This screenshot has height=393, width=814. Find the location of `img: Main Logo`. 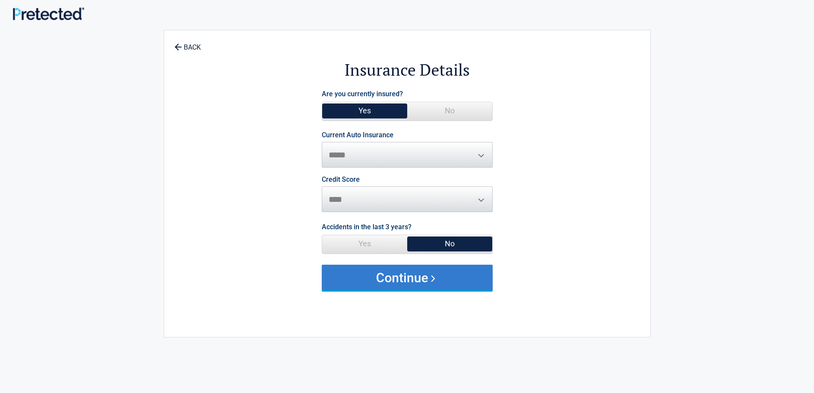

img: Main Logo is located at coordinates (48, 14).